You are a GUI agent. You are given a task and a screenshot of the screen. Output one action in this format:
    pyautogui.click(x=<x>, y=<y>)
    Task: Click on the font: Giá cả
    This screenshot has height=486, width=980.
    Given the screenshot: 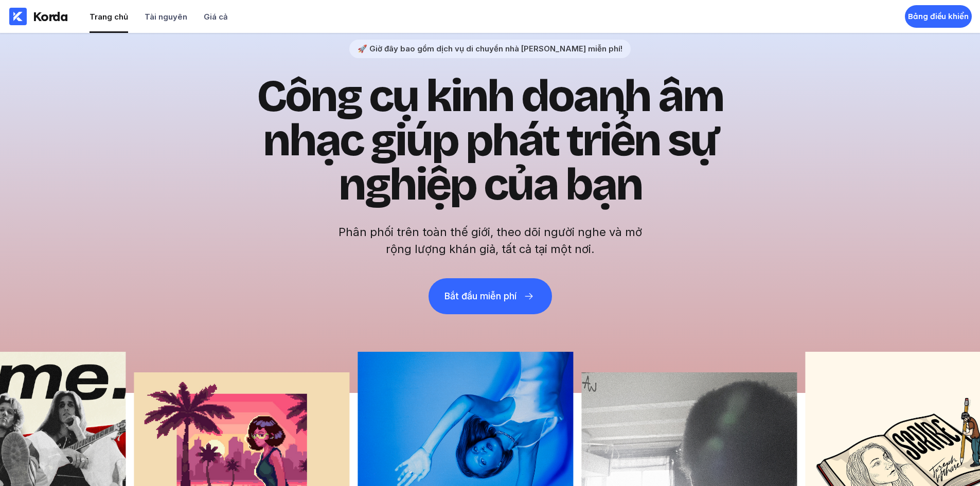 What is the action you would take?
    pyautogui.click(x=216, y=17)
    